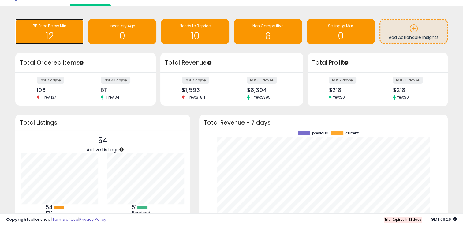 The width and height of the screenshot is (463, 226). I want to click on div: 611, so click(123, 90).